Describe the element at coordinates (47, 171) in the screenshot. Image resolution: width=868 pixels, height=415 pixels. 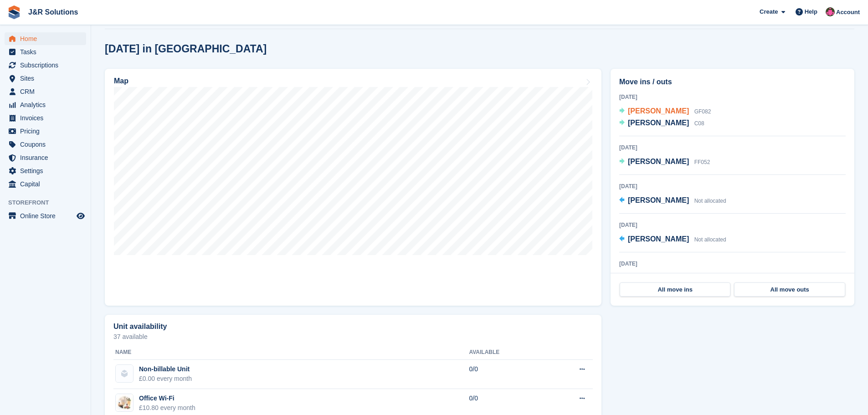
I see `span: Settings` at that location.